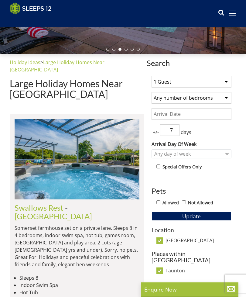 The width and height of the screenshot is (246, 297). What do you see at coordinates (186, 132) in the screenshot?
I see `span: days` at bounding box center [186, 132].